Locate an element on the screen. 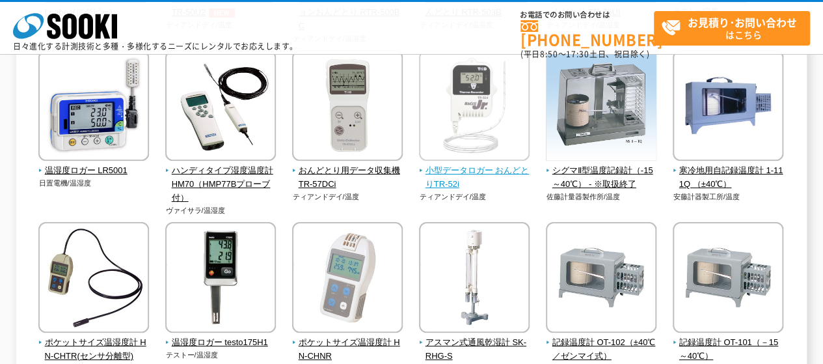  img: 温湿度ロガー LR5001 is located at coordinates (94, 107).